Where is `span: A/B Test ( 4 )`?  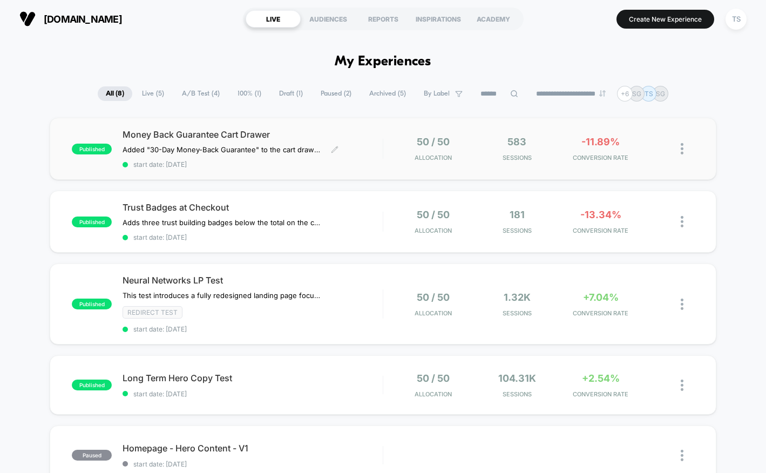 span: A/B Test ( 4 ) is located at coordinates (201, 93).